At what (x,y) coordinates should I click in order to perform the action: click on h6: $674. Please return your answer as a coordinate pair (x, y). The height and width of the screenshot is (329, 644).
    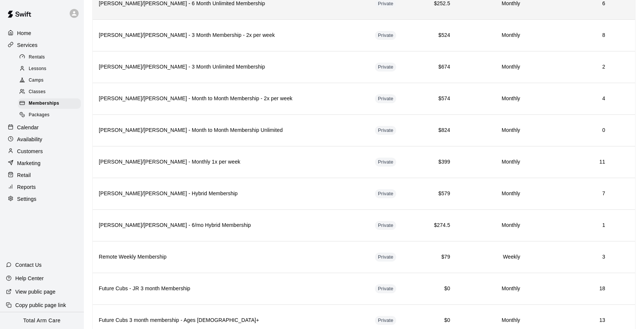
    Looking at the image, I should click on (435, 67).